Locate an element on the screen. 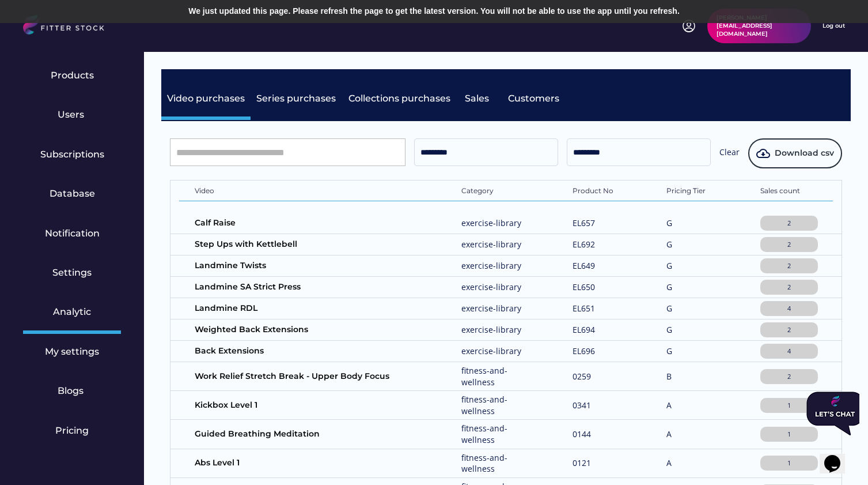  div: Video is located at coordinates (310, 192).